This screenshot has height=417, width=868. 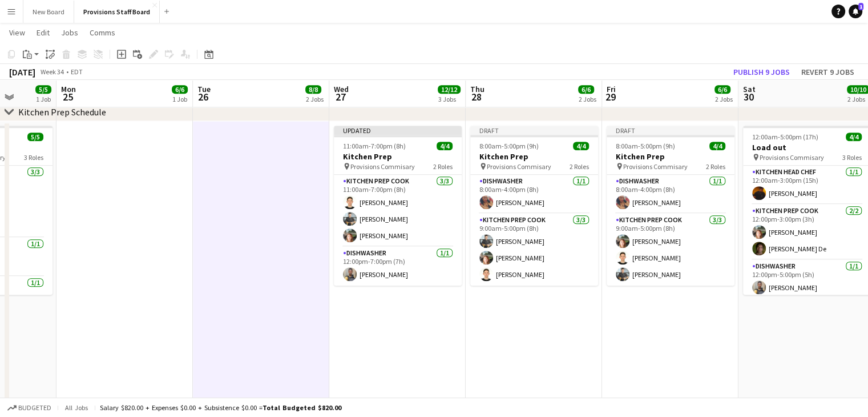 I want to click on div: Updated11:00am-7:00pm (8h)4/4Kitchen Prep Provisions Commisary2 RolesKitchen Prep Cook3/311:00am-..., so click(x=398, y=206).